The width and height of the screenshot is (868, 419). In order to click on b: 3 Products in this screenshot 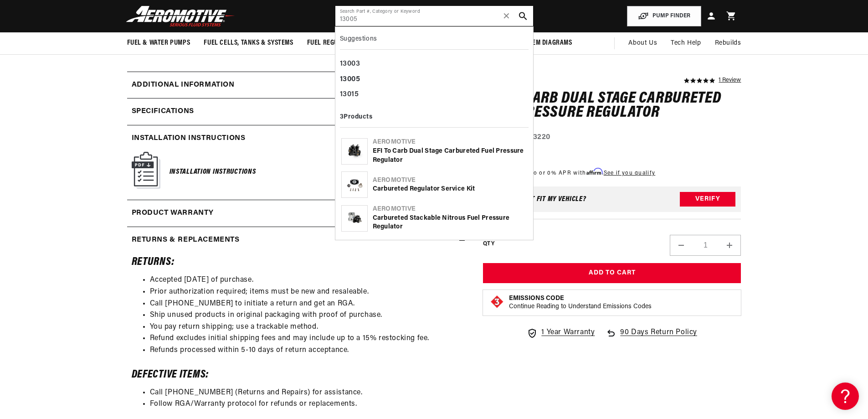, I will do `click(356, 117)`.